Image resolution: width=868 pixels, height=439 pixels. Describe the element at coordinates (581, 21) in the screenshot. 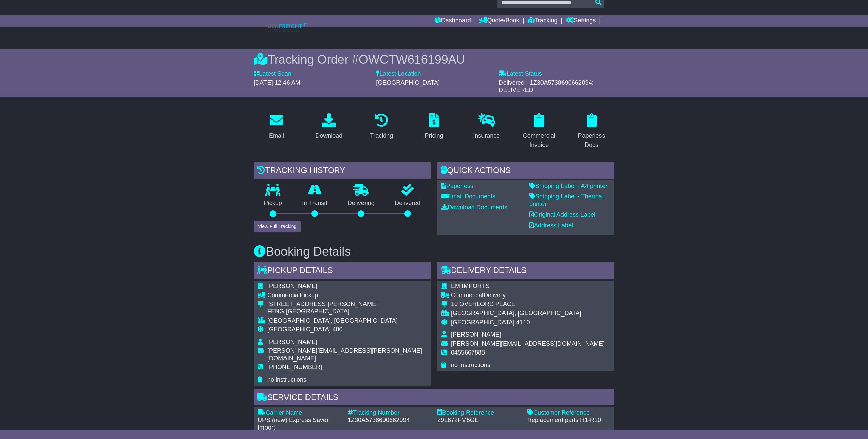

I see `a: Settings` at that location.